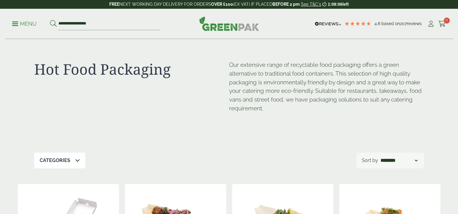 The width and height of the screenshot is (458, 214). What do you see at coordinates (345, 4) in the screenshot?
I see `span: left` at bounding box center [345, 4].